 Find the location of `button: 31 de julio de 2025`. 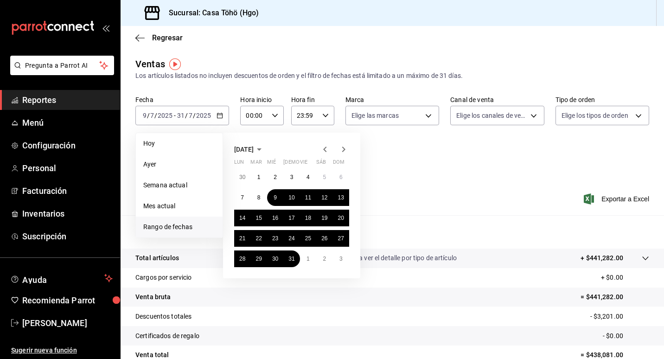

button: 31 de julio de 2025 is located at coordinates (291, 259).